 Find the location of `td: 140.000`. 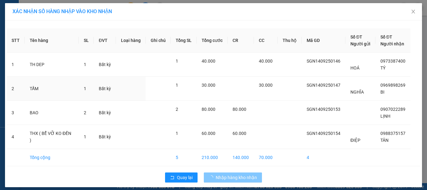

td: 140.000 is located at coordinates (241, 157).